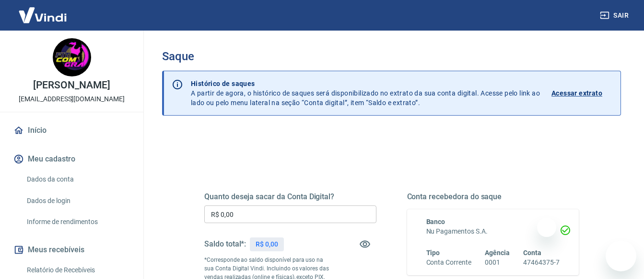  I want to click on span: Agência, so click(497, 253).